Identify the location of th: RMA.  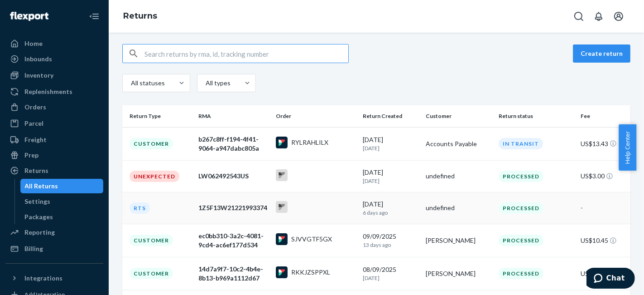
(233, 116).